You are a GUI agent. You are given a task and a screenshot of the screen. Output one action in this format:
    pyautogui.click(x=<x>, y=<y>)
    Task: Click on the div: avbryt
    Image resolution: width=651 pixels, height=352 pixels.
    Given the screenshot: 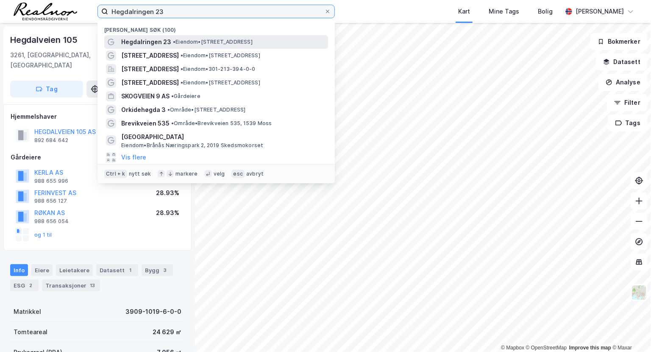 What is the action you would take?
    pyautogui.click(x=255, y=174)
    